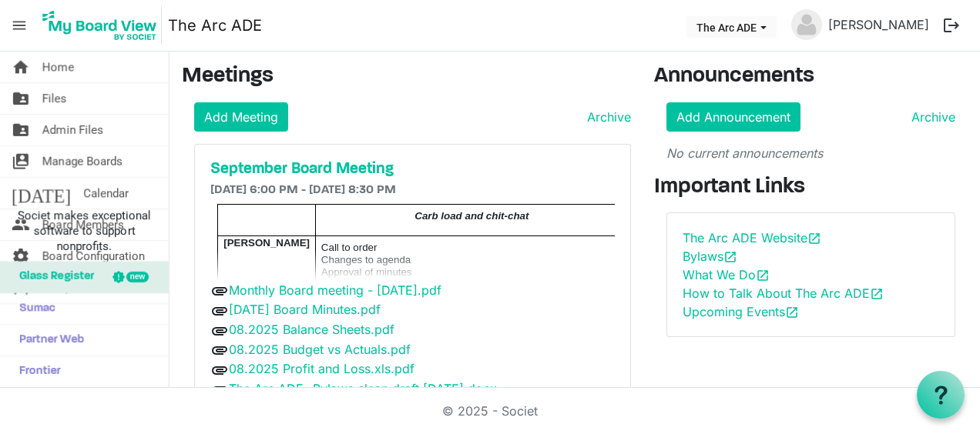 This screenshot has width=980, height=434. Describe the element at coordinates (48, 340) in the screenshot. I see `span: Partner Web` at that location.